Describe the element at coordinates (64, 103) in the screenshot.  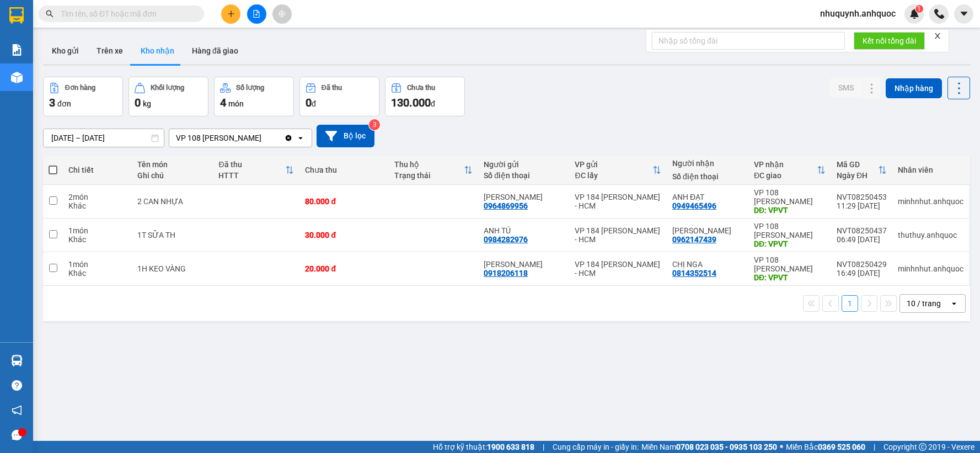
I see `span: đơn` at that location.